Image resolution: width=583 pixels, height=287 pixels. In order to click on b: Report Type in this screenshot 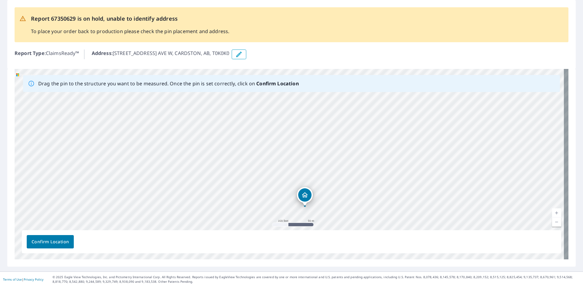, I will do `click(29, 53)`.